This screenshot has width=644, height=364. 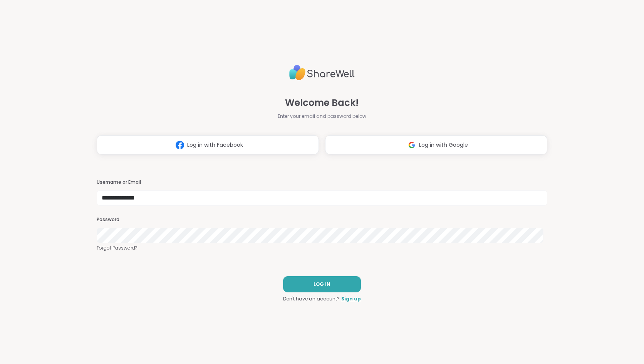 I want to click on h3: Username or Email, so click(x=322, y=182).